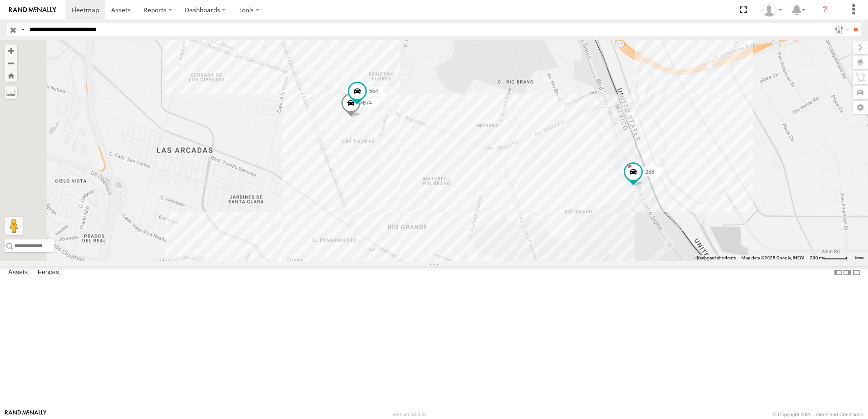 This screenshot has height=419, width=868. What do you see at coordinates (841, 30) in the screenshot?
I see `label: Search Filter Options` at bounding box center [841, 30].